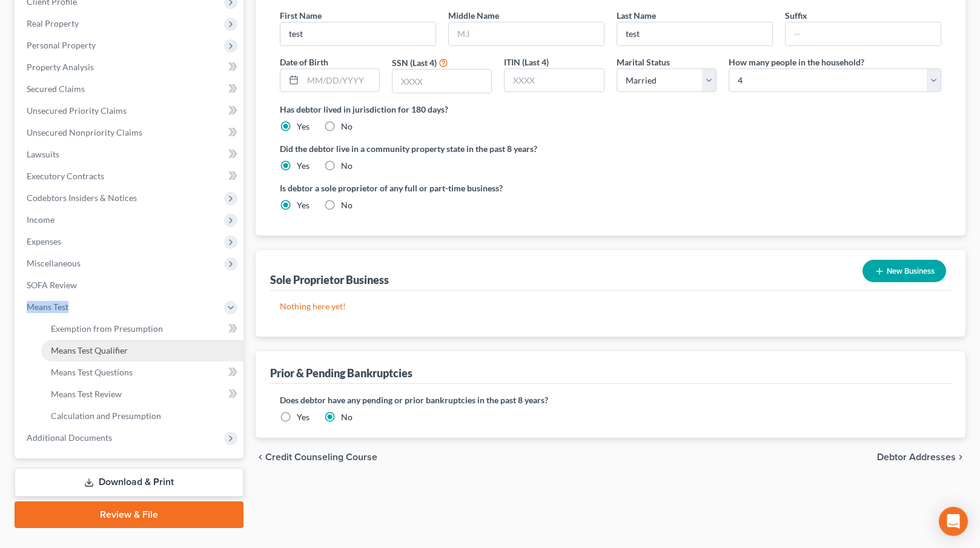 This screenshot has width=980, height=548. What do you see at coordinates (84, 132) in the screenshot?
I see `span: Unsecured Nonpriority Claims` at bounding box center [84, 132].